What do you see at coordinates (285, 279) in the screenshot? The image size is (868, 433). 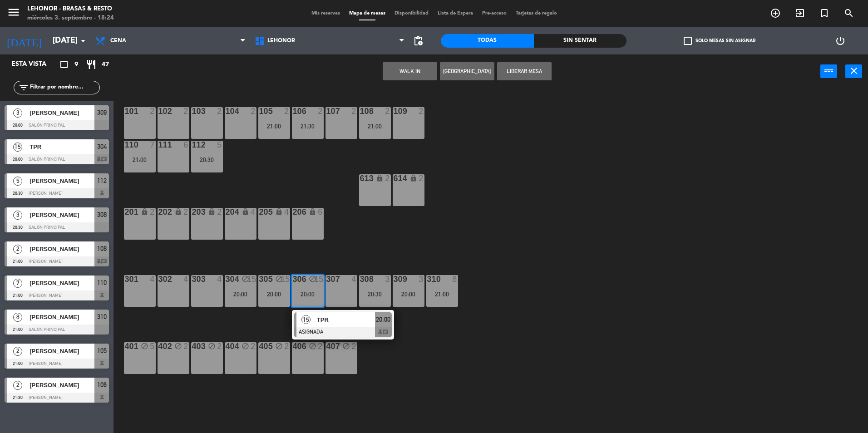 I see `div: 15` at bounding box center [285, 279].